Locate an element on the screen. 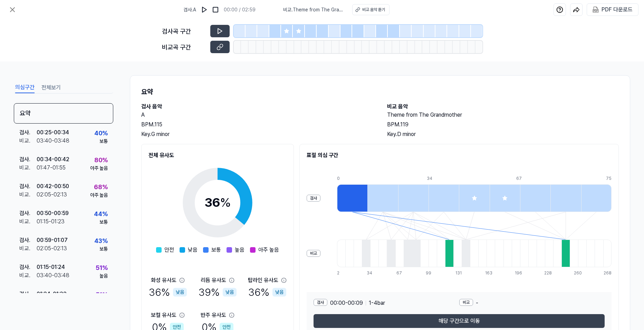  div: 00:50 - 00:59 is located at coordinates (52, 213).